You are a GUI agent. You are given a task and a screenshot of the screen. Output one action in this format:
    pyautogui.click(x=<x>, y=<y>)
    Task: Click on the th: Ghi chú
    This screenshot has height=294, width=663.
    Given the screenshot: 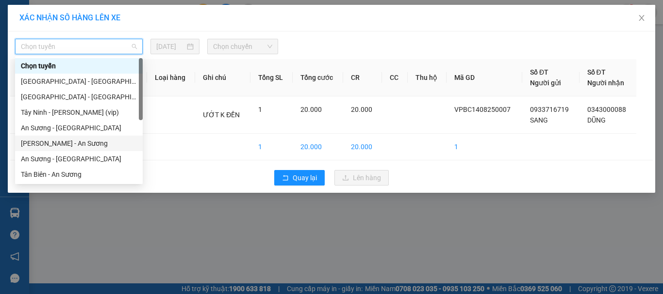 What is the action you would take?
    pyautogui.click(x=223, y=78)
    